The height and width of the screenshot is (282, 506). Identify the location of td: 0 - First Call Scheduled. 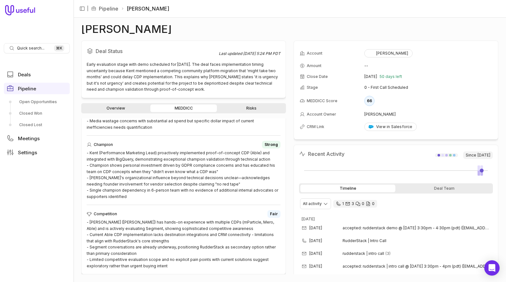
(428, 88).